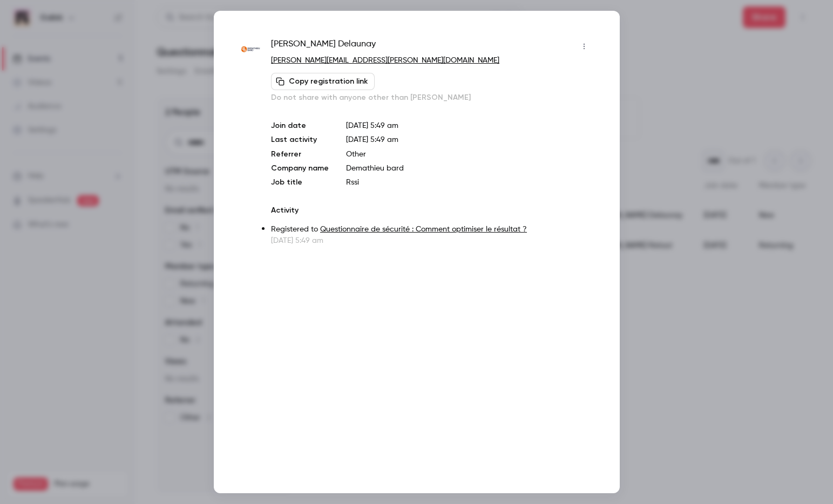 The height and width of the screenshot is (504, 833). What do you see at coordinates (323, 81) in the screenshot?
I see `button: Copy registration link` at bounding box center [323, 81].